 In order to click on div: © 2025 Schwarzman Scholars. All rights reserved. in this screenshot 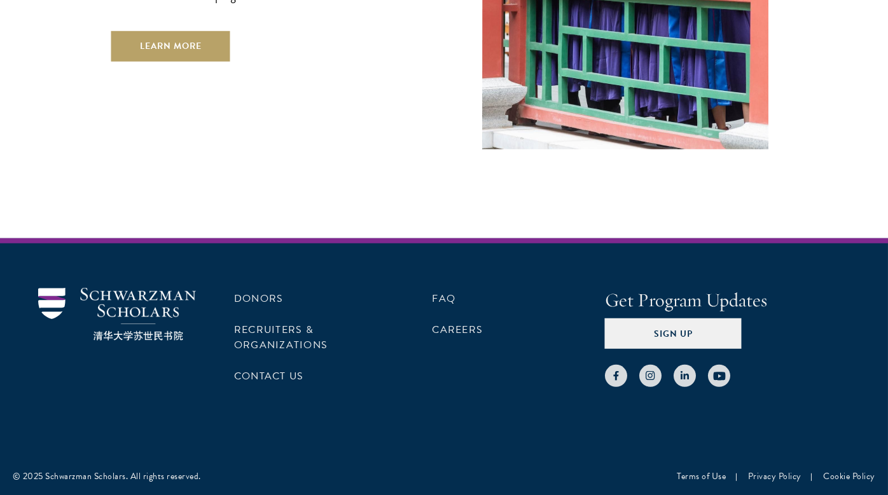, I will do `click(107, 476)`.